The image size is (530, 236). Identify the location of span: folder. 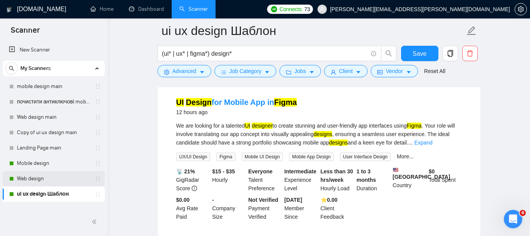
(289, 72).